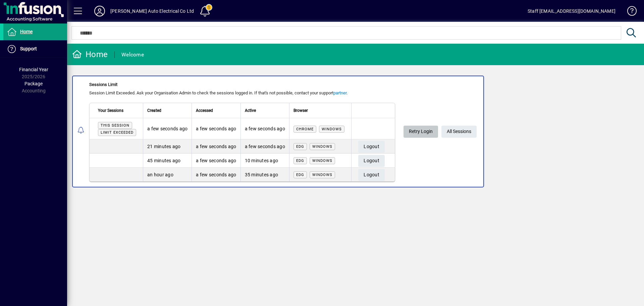 The image size is (644, 306). What do you see at coordinates (26, 32) in the screenshot?
I see `span: Home` at bounding box center [26, 32].